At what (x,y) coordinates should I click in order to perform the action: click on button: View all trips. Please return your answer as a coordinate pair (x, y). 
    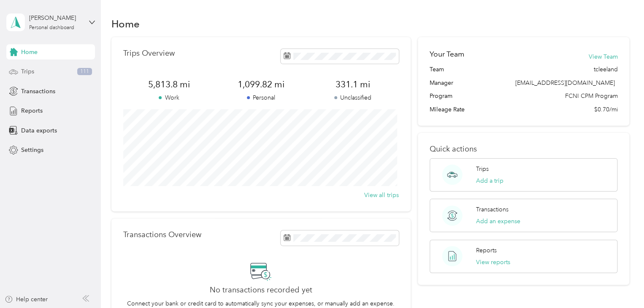
    Looking at the image, I should click on (381, 195).